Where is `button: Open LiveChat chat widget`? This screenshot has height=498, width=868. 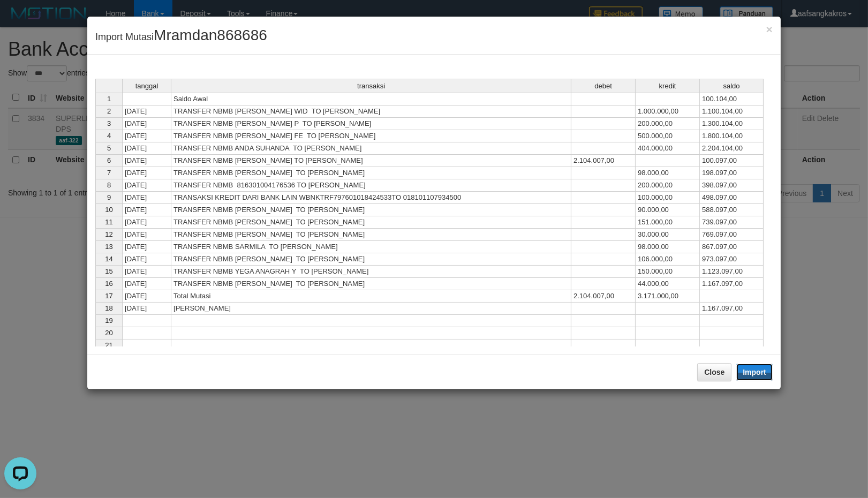
button: Open LiveChat chat widget is located at coordinates (20, 20).